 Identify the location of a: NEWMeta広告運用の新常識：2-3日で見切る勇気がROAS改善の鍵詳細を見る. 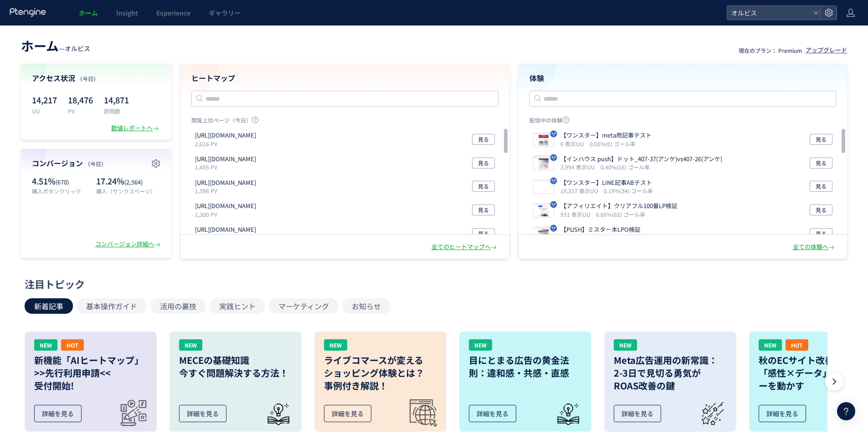
(670, 382).